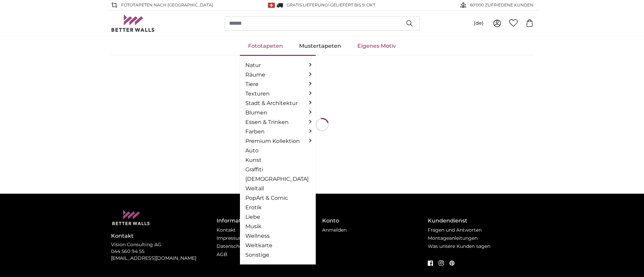  I want to click on a: Fragen und Antworten, so click(455, 229).